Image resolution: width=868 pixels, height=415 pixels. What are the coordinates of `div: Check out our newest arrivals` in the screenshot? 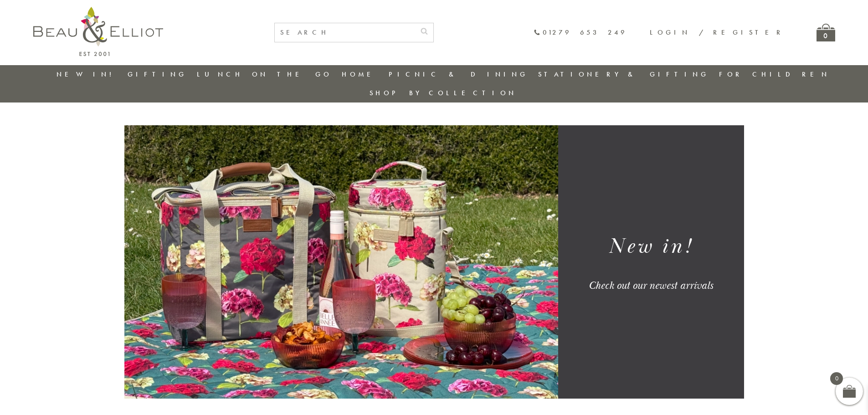 It's located at (651, 285).